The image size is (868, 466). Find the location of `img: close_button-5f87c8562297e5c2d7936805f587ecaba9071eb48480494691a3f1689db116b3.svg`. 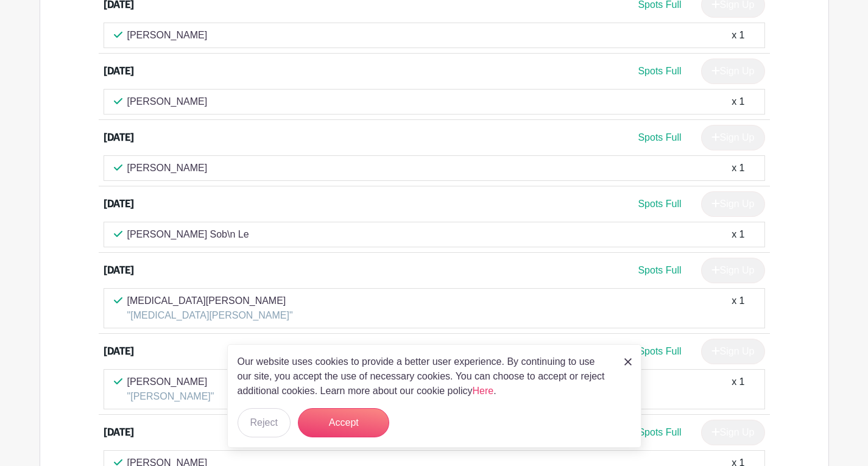

img: close_button-5f87c8562297e5c2d7936805f587ecaba9071eb48480494691a3f1689db116b3.svg is located at coordinates (628, 361).